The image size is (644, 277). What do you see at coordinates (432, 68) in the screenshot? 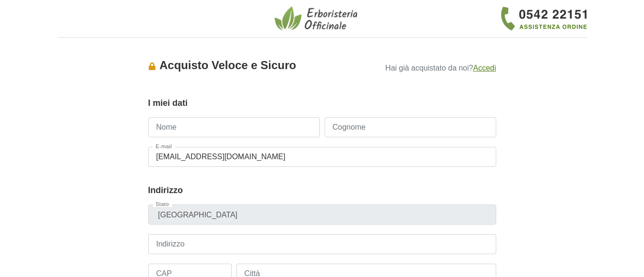
I see `p: Hai già acquistato da noi?` at bounding box center [432, 68].